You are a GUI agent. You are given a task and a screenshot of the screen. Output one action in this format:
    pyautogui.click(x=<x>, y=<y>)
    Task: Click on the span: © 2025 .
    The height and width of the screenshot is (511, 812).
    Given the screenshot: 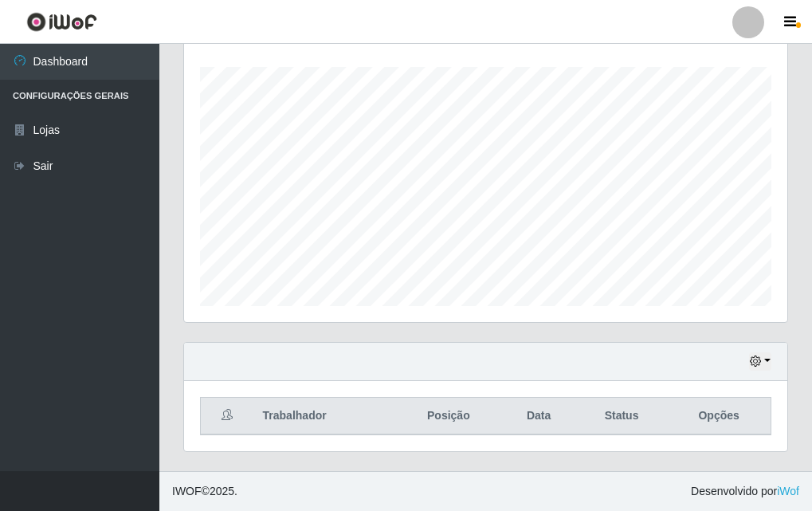 What is the action you would take?
    pyautogui.click(x=205, y=491)
    